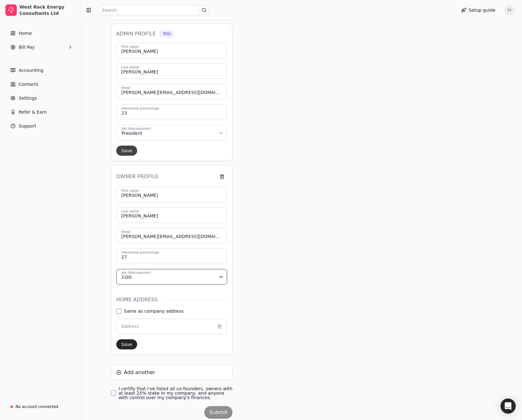 The image size is (522, 420). I want to click on span: Support, so click(27, 126).